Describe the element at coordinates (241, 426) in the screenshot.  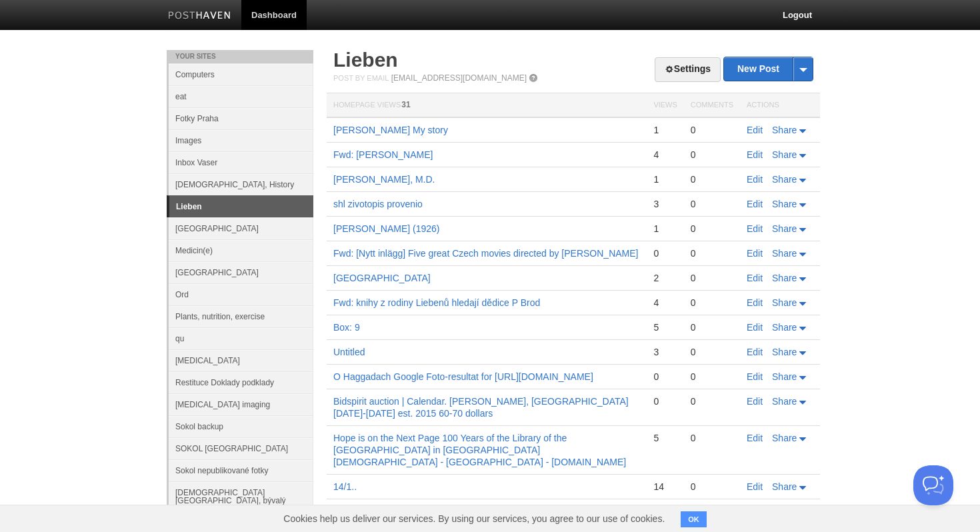
I see `a: Sokol backup` at that location.